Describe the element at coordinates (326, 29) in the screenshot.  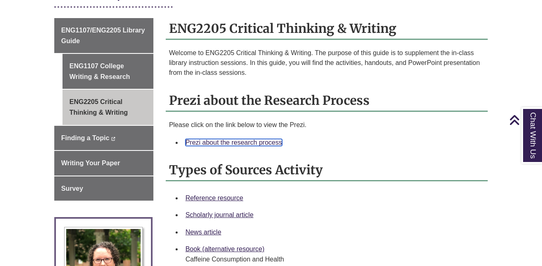
I see `h2: ENG2205 Critical Thinking & Writing` at that location.